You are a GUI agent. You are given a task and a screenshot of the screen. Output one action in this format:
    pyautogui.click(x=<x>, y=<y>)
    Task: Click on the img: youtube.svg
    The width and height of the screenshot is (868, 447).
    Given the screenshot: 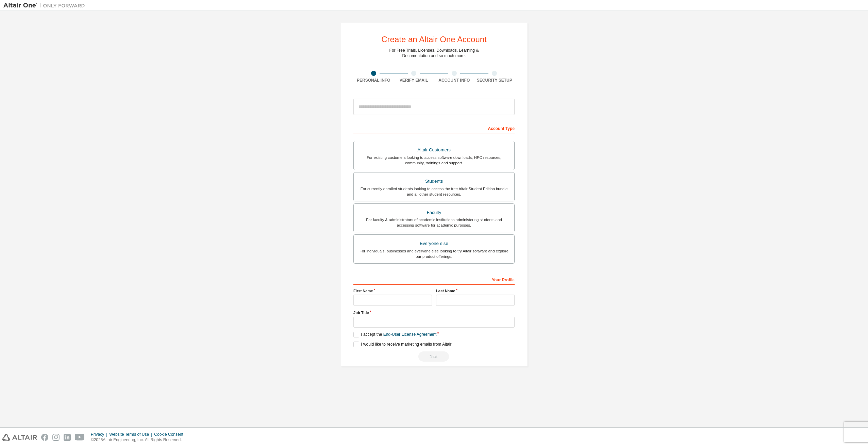 What is the action you would take?
    pyautogui.click(x=79, y=437)
    